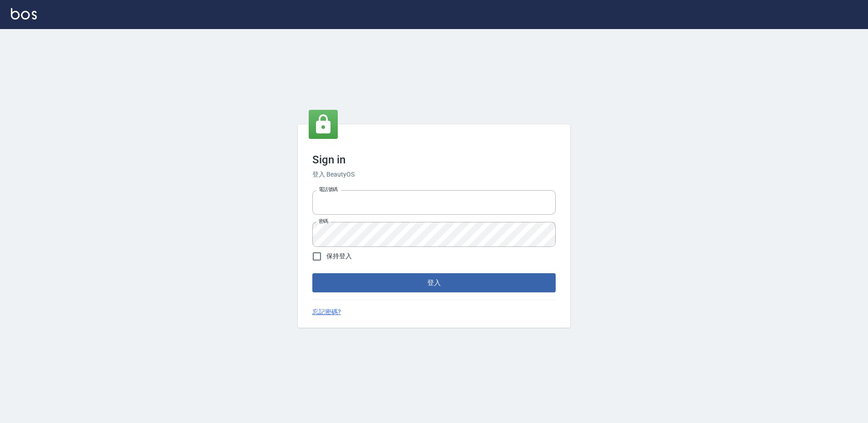  I want to click on h6: 登入 BeautyOS, so click(434, 174).